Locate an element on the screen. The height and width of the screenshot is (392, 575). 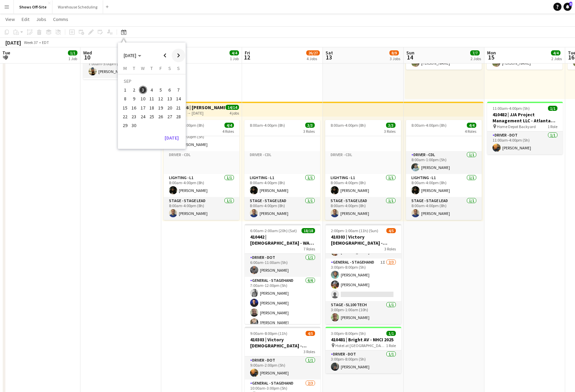
span: 18/18 is located at coordinates (308, 230).